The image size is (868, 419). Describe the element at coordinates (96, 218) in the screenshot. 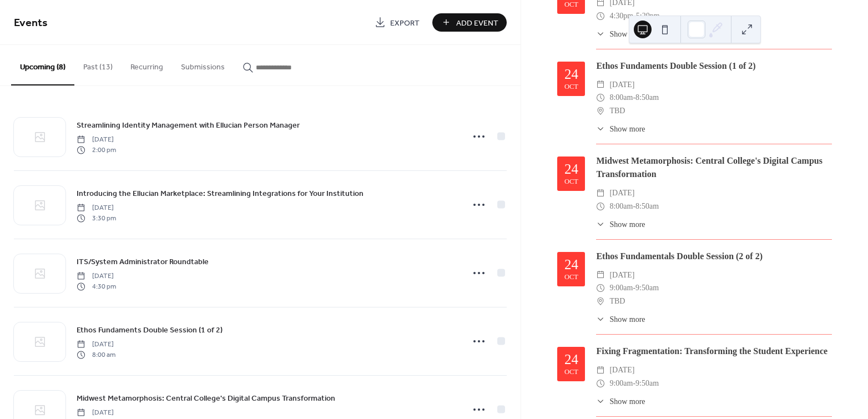

I see `span: 3:30 pm` at that location.